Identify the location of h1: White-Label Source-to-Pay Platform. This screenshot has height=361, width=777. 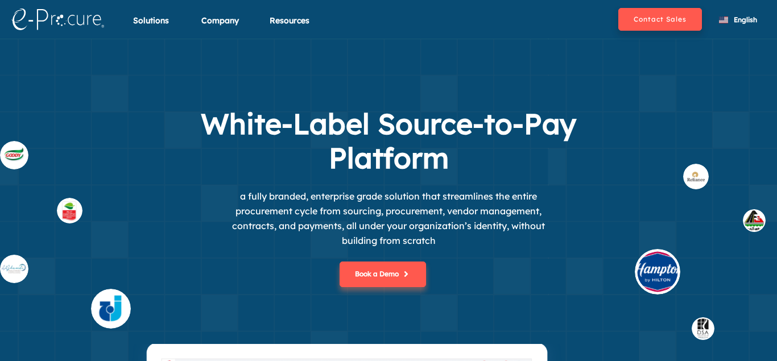
(389, 141).